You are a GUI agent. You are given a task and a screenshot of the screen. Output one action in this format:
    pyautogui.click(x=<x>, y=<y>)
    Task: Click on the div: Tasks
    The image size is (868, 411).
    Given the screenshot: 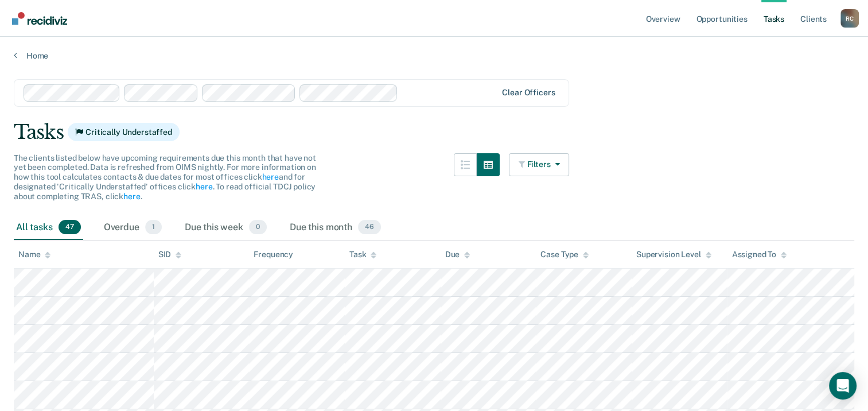 What is the action you would take?
    pyautogui.click(x=434, y=132)
    